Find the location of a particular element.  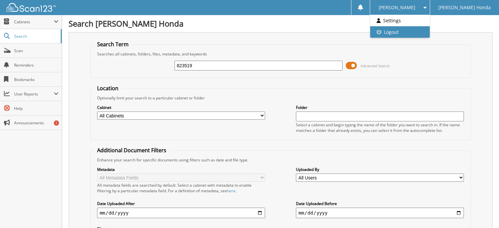

span: Bookmarks is located at coordinates (36, 79).